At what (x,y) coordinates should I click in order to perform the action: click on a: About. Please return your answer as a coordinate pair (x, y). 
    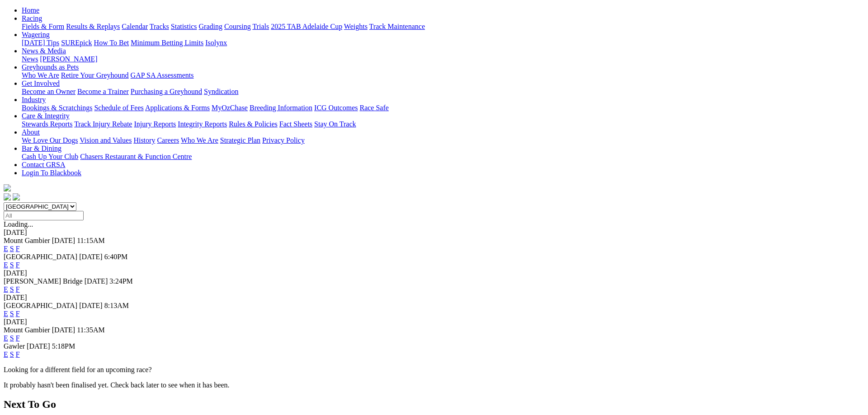
    Looking at the image, I should click on (31, 132).